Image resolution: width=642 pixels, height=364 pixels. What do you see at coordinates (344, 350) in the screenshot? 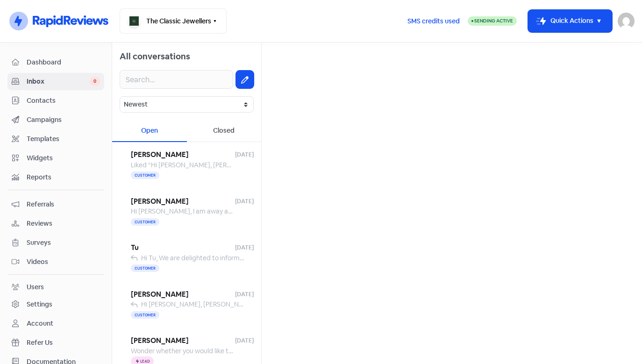
I see `span: Wonder whether you would like to buy my jade bangle with gold and diamonds. I can share a photo a...` at bounding box center [344, 350].